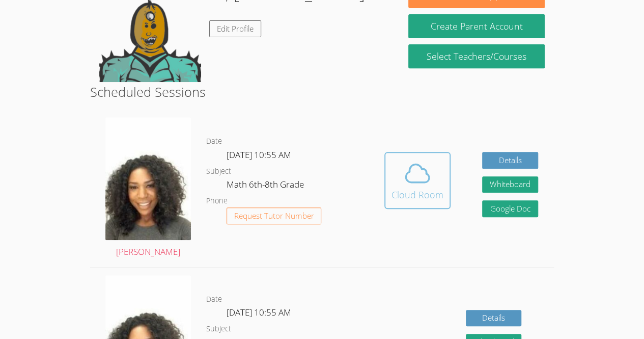 The width and height of the screenshot is (644, 339). What do you see at coordinates (476, 26) in the screenshot?
I see `button: Create Parent Account` at bounding box center [476, 26].